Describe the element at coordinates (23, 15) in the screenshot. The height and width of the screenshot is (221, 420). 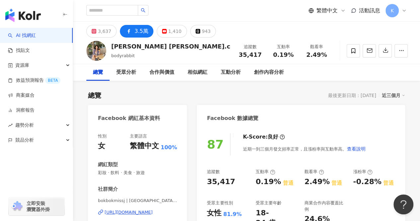
I see `img: logo` at that location.